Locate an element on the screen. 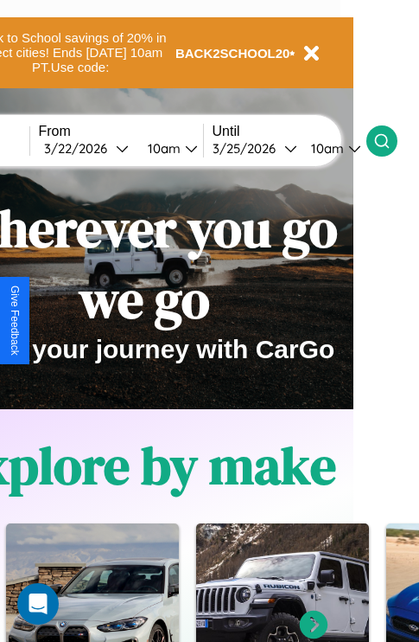 The image size is (419, 642). div: Open Intercom Messenger is located at coordinates (38, 604).